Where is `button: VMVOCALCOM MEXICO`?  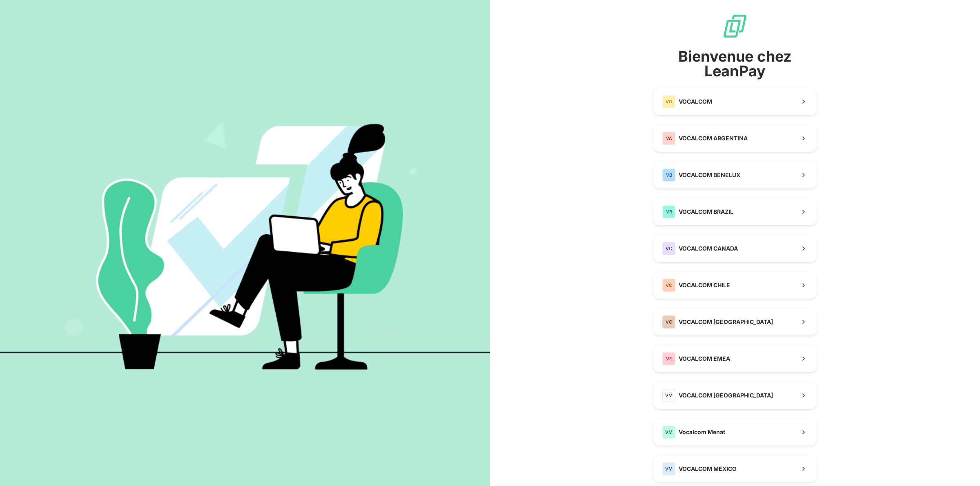 button: VMVOCALCOM MEXICO is located at coordinates (735, 469).